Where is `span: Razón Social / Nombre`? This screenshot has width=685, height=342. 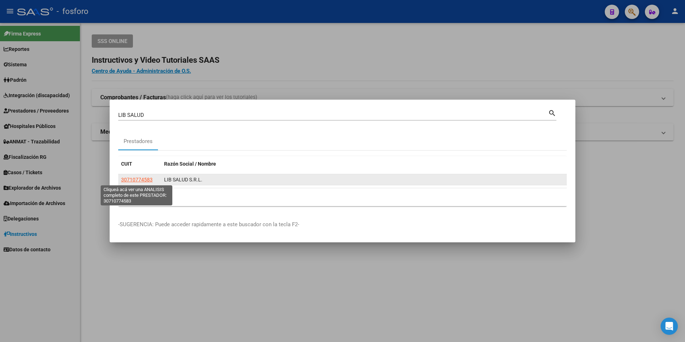
span: Razón Social / Nombre is located at coordinates (190, 164).